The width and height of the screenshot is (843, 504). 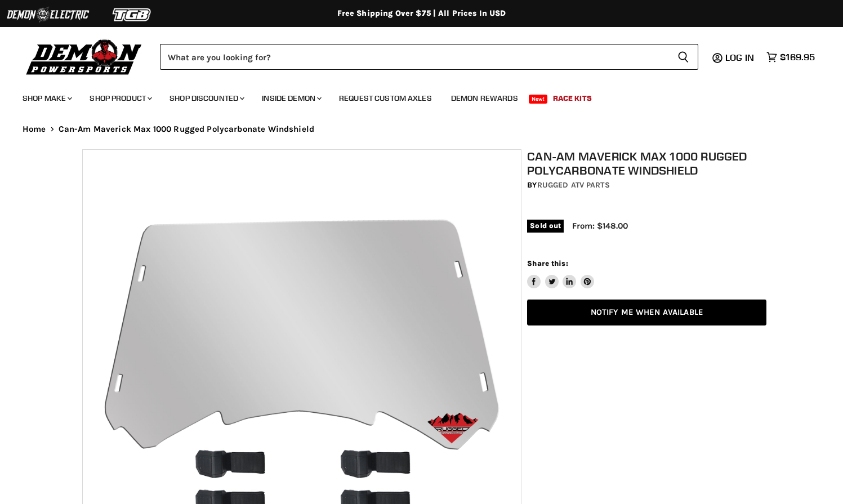 I want to click on form: Product, so click(x=429, y=57).